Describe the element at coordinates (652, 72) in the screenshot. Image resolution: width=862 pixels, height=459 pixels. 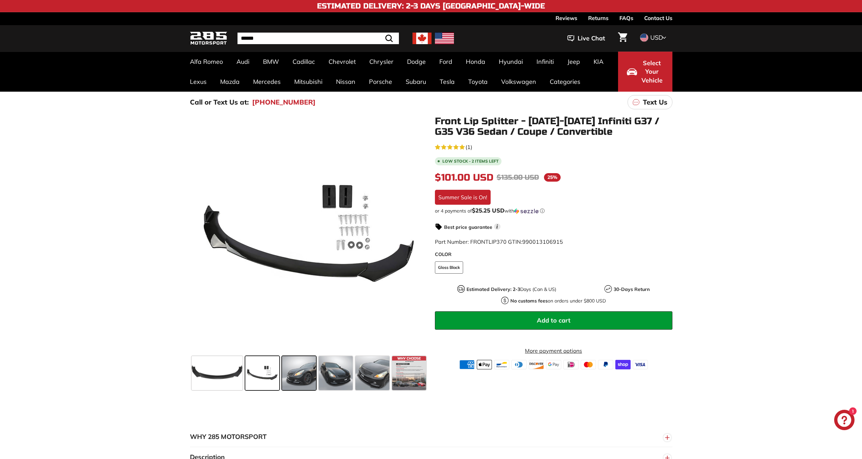
I see `span: Select Your Vehicle` at that location.